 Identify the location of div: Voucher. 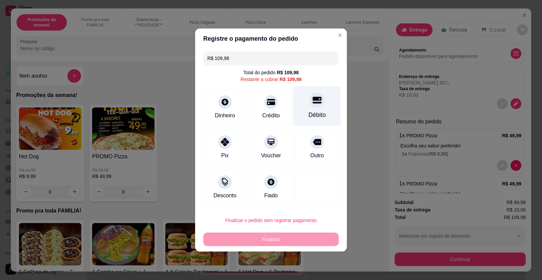
(271, 156).